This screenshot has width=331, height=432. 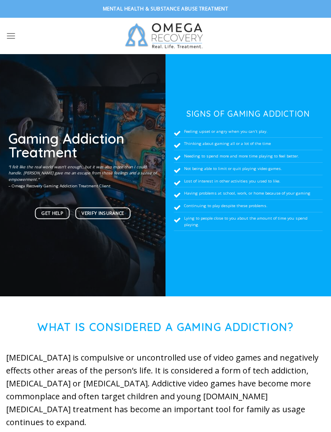 What do you see at coordinates (248, 144) in the screenshot?
I see `li: Thinking about gaming all or a lot of the time` at bounding box center [248, 144].